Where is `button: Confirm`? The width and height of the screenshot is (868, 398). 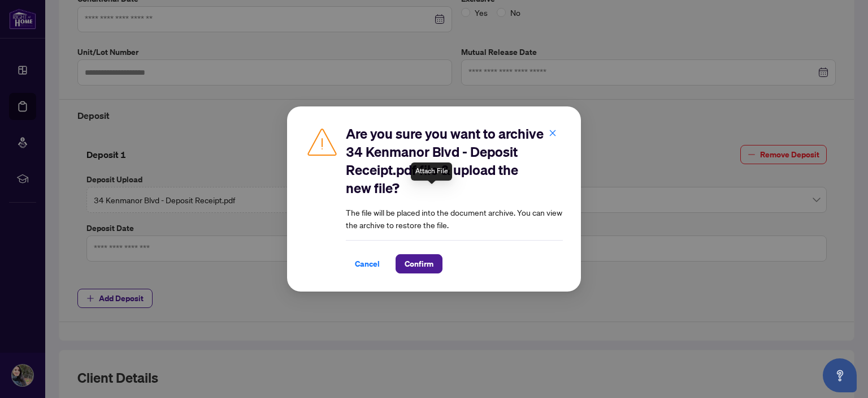
button: Confirm is located at coordinates (419, 264).